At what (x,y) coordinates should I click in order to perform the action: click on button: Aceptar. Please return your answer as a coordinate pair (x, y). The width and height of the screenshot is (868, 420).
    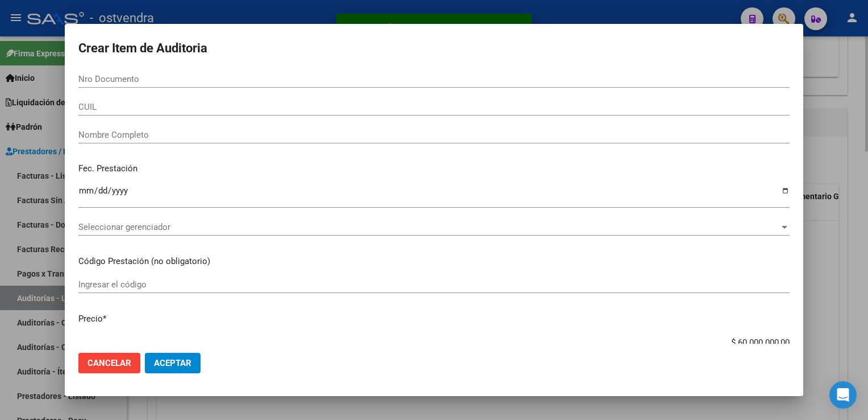
    Looking at the image, I should click on (173, 363).